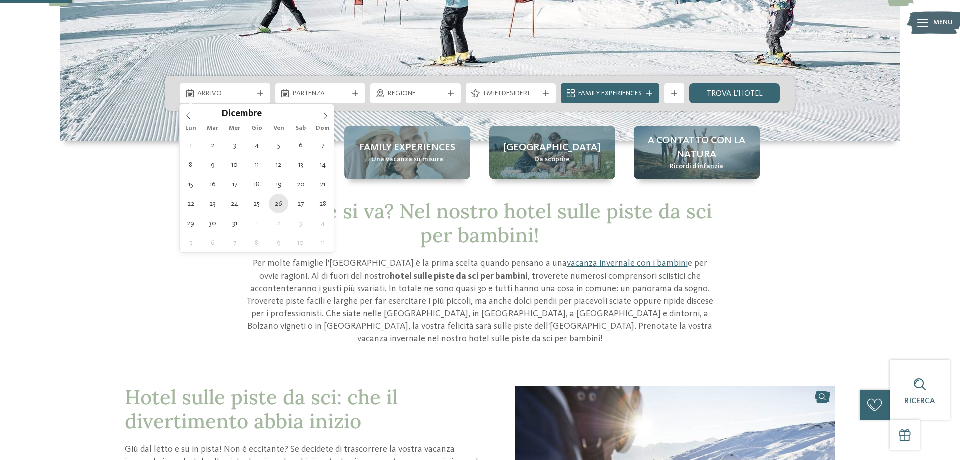 The width and height of the screenshot is (960, 460). I want to click on span: Gennaio 4, 2026, so click(323, 223).